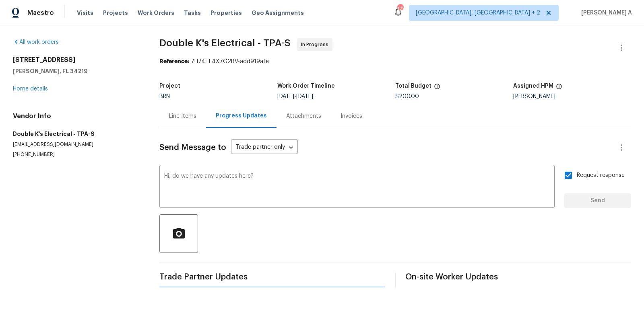 This screenshot has height=310, width=644. Describe the element at coordinates (183, 116) in the screenshot. I see `div: Line Items` at that location.